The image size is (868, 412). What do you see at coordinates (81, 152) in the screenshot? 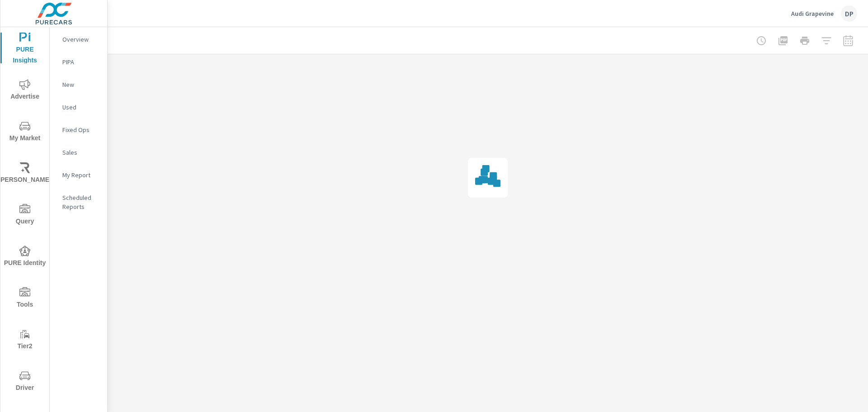
I see `p: Sales` at bounding box center [81, 152].